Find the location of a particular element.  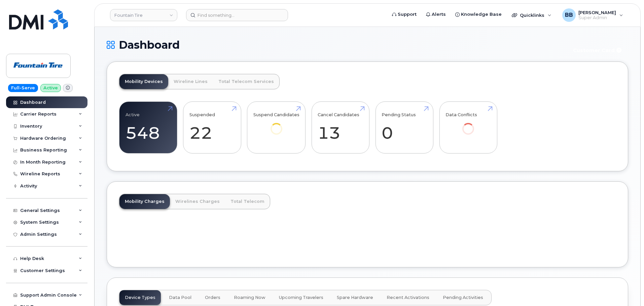

span: Recent Activations is located at coordinates (408, 298).